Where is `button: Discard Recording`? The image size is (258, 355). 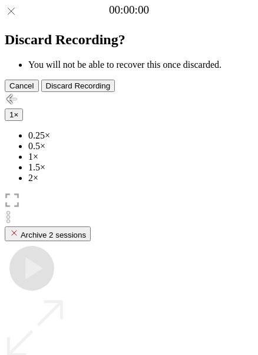
button: Discard Recording is located at coordinates (78, 86).